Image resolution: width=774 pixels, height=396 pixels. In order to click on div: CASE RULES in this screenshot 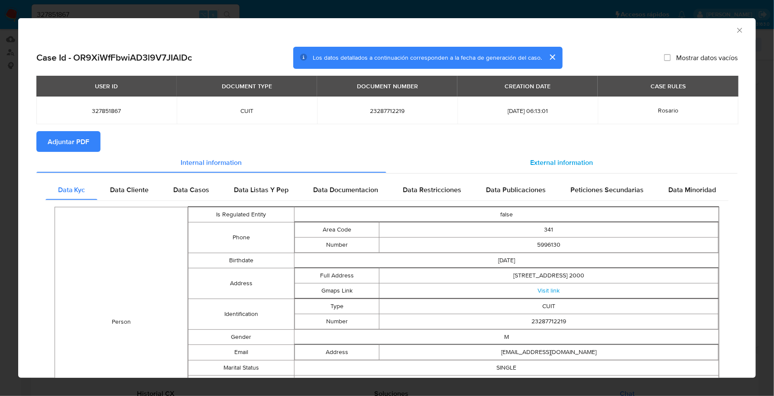, I will do `click(668, 86)`.